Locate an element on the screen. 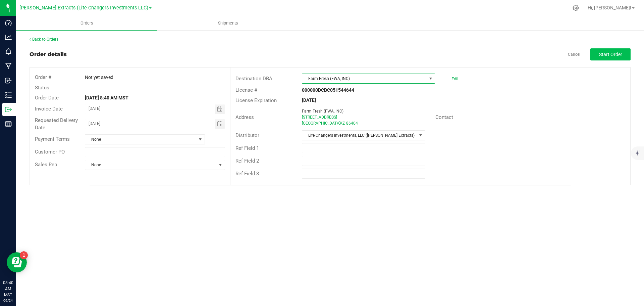 The height and width of the screenshot is (306, 644). inline-svg: Manufacturing is located at coordinates (8, 66).